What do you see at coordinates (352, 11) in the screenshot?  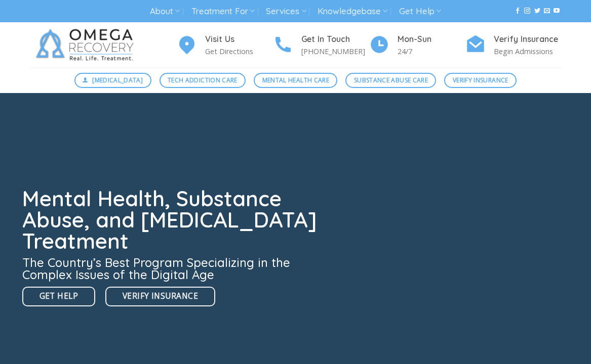 I see `a: Knowledgebase` at bounding box center [352, 11].